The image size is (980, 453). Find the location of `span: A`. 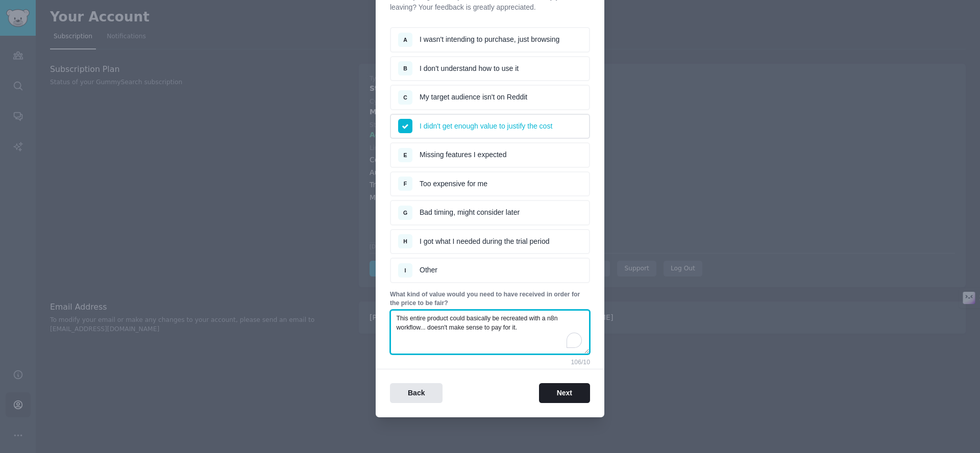

span: A is located at coordinates (405, 40).